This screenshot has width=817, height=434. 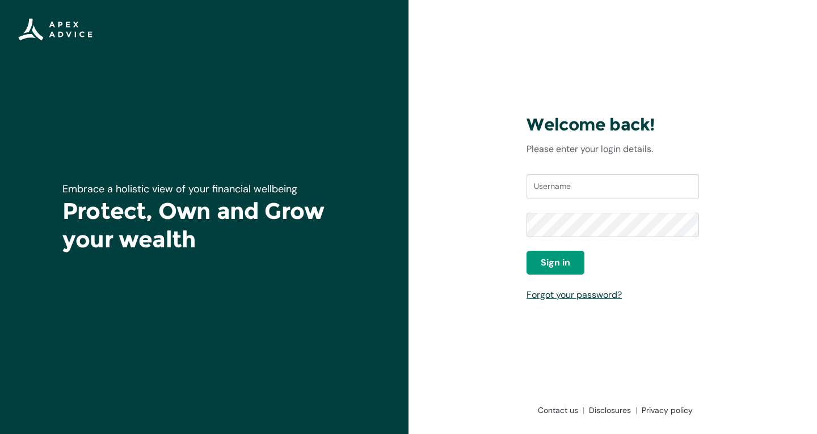 I want to click on a: Disclosures, so click(x=610, y=410).